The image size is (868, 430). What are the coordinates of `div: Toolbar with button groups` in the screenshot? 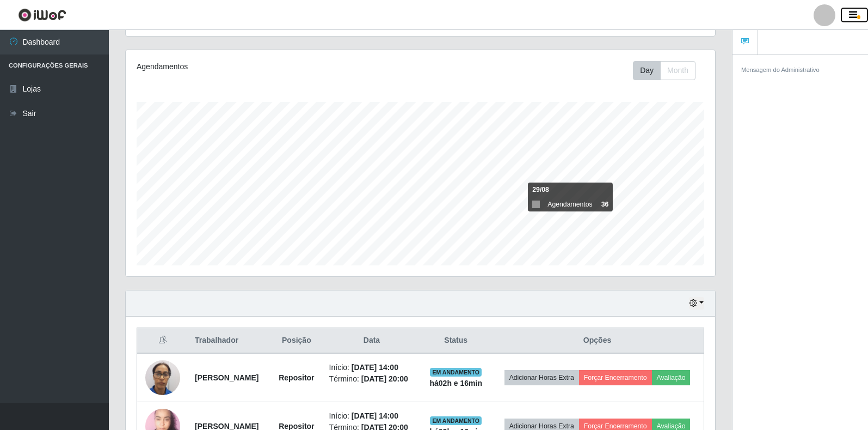 It's located at (668, 70).